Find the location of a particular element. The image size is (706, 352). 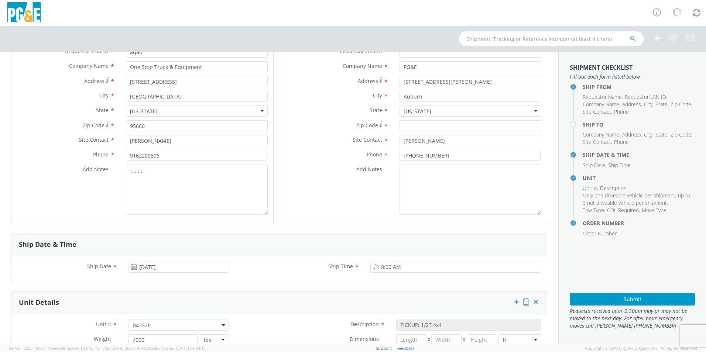

span: Fill out each form listed below is located at coordinates (632, 77).